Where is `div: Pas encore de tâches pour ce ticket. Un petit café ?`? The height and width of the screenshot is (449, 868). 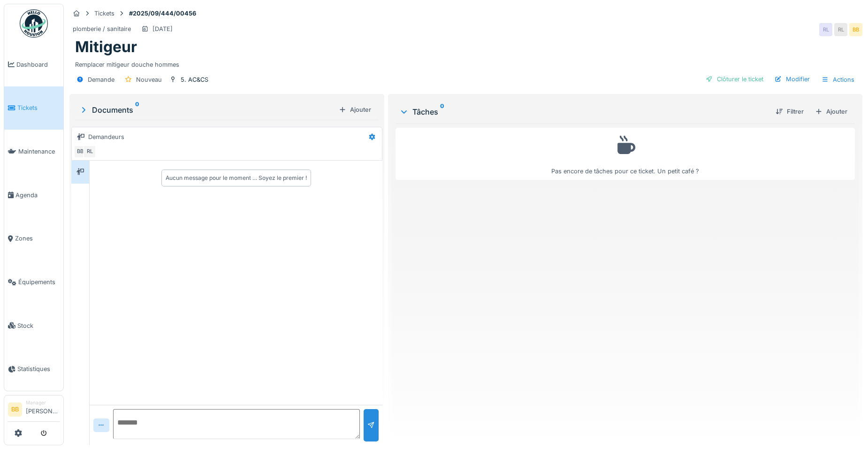 div: Pas encore de tâches pour ce ticket. Un petit café ? is located at coordinates (625, 154).